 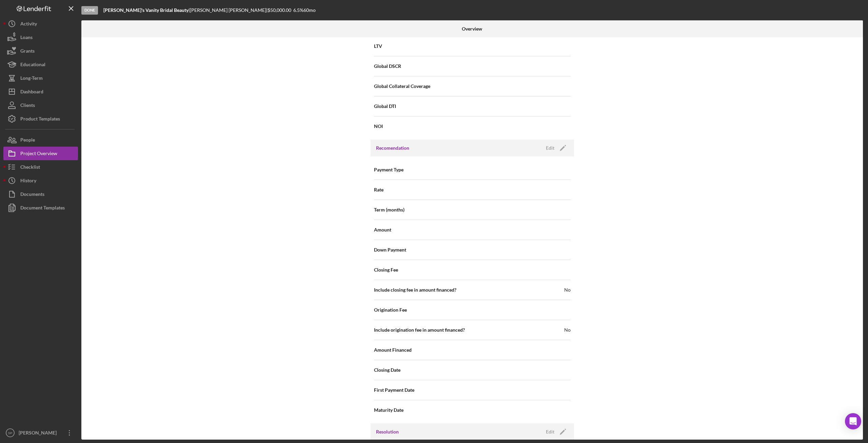 What do you see at coordinates (41, 105) in the screenshot?
I see `button: Clients` at bounding box center [41, 105].